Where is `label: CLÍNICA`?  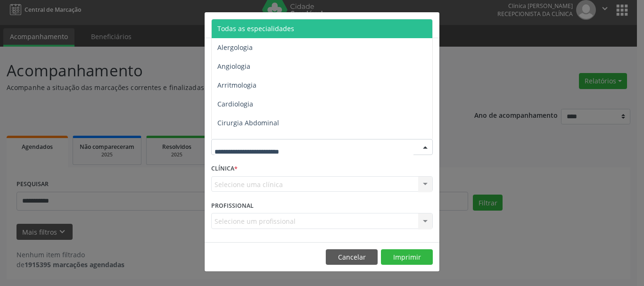
label: CLÍNICA is located at coordinates (225, 169).